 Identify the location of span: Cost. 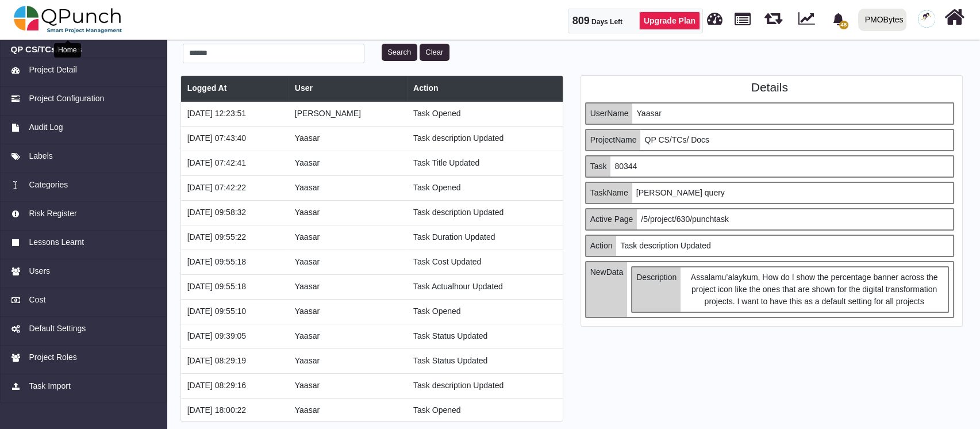
(36, 300).